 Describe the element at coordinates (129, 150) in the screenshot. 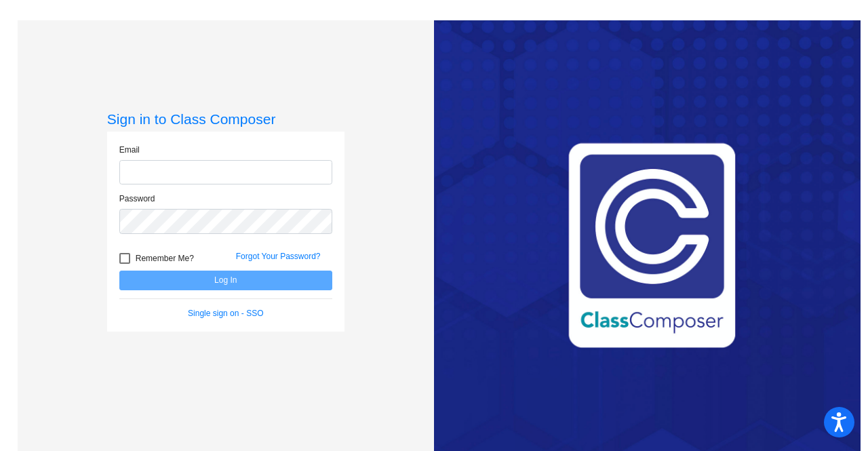

I see `label: Email` at that location.